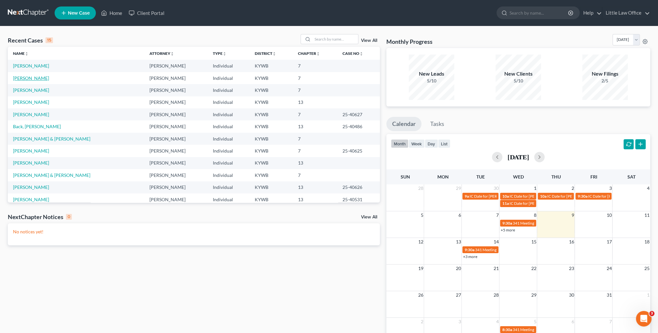  What do you see at coordinates (648, 295) in the screenshot?
I see `span: 1` at bounding box center [648, 295].